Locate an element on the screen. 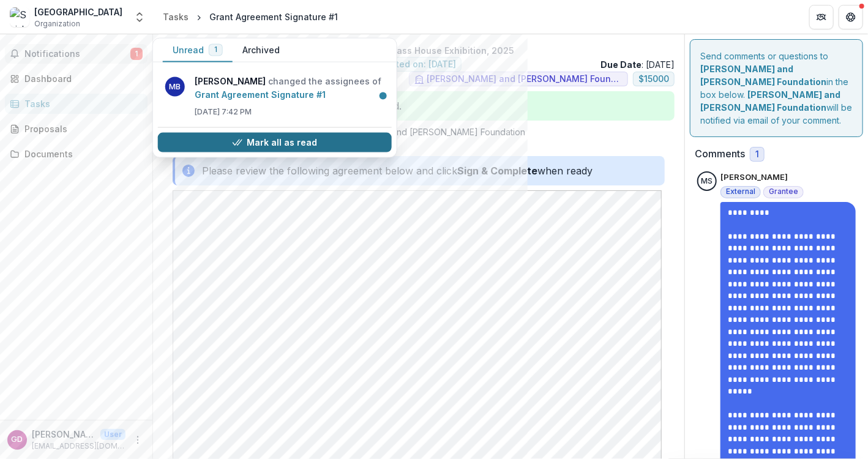 This screenshot has height=459, width=868. button: Get Help is located at coordinates (851, 17).